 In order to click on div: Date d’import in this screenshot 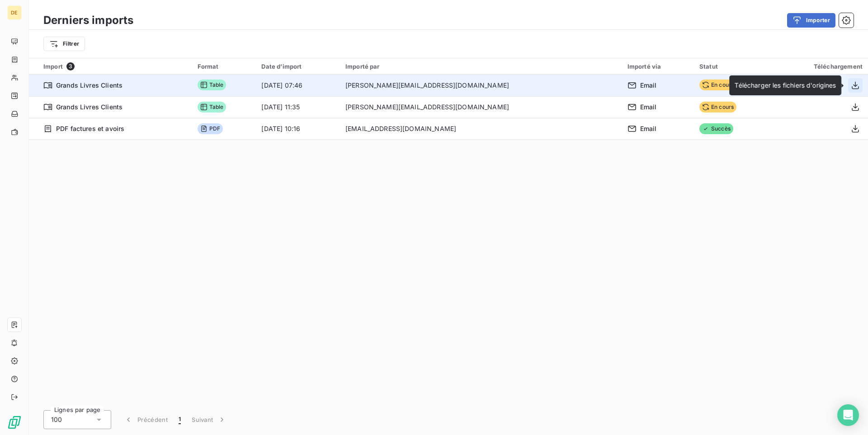, I will do `click(297, 66)`.